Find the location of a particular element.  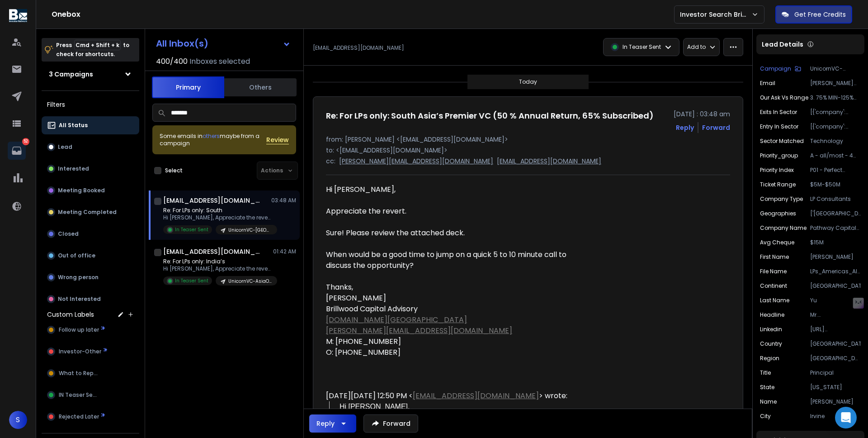

p: A - all/most - 4 Mails is located at coordinates (835, 156).